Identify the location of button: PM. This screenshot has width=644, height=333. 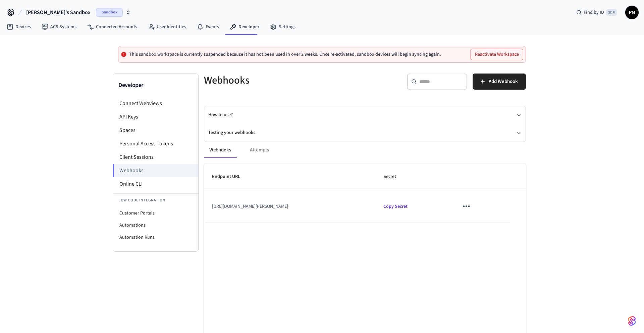
(632, 12).